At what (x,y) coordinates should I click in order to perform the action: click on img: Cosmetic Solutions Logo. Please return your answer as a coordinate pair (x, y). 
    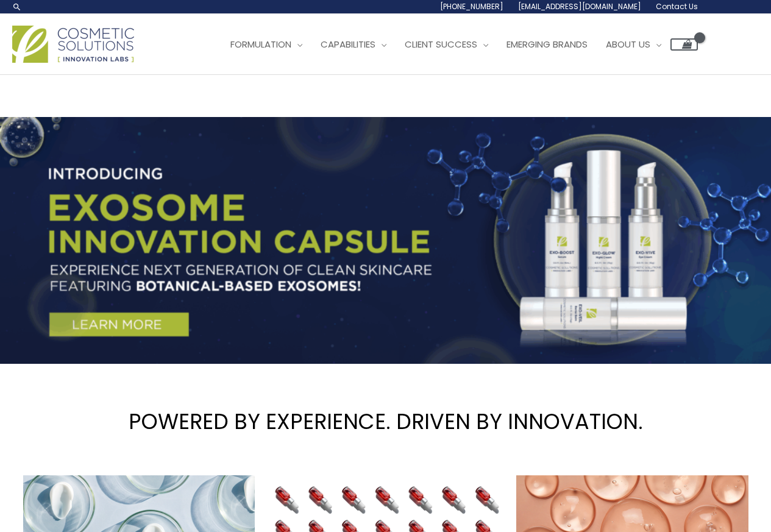
    Looking at the image, I should click on (73, 44).